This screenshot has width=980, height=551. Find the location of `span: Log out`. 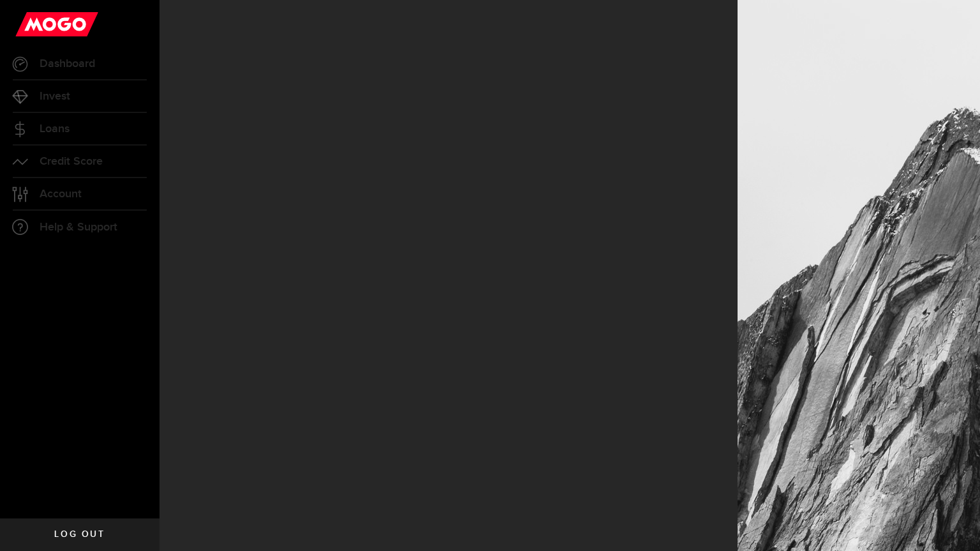

span: Log out is located at coordinates (79, 535).